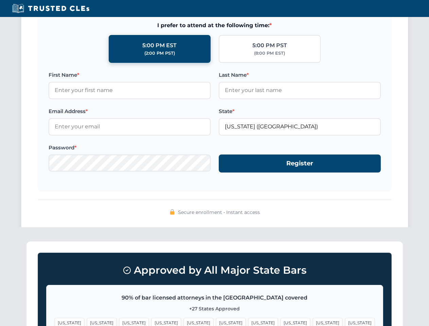 The image size is (429, 326). Describe the element at coordinates (129, 90) in the screenshot. I see `input: Enter your first name` at that location.